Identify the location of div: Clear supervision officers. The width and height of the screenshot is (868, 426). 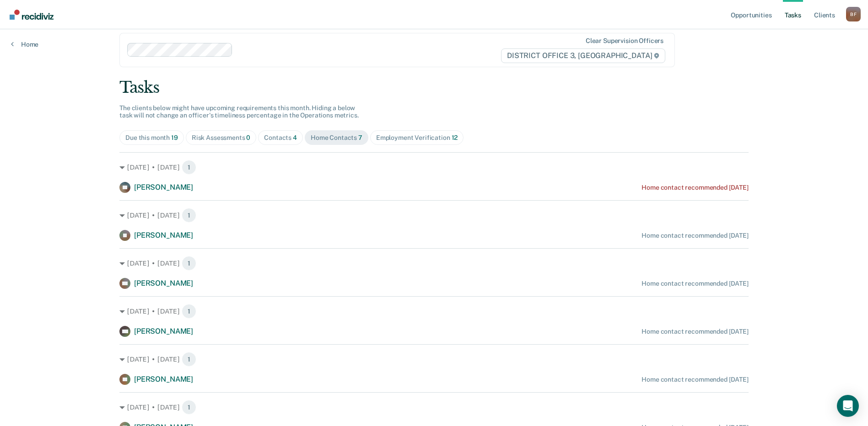
(625, 41).